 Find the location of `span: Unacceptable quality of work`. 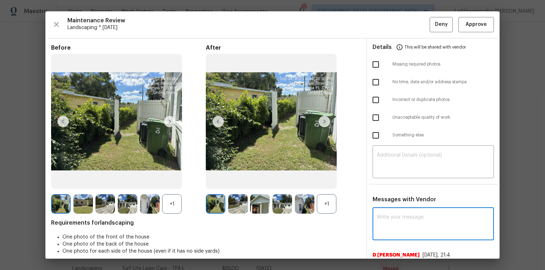

span: Unacceptable quality of work is located at coordinates (443, 117).